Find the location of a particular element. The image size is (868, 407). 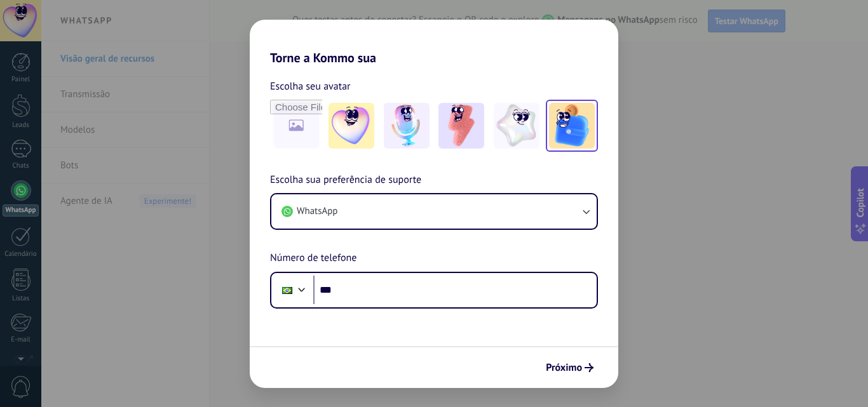

span: Escolha sua preferência de suporte is located at coordinates (346, 181).